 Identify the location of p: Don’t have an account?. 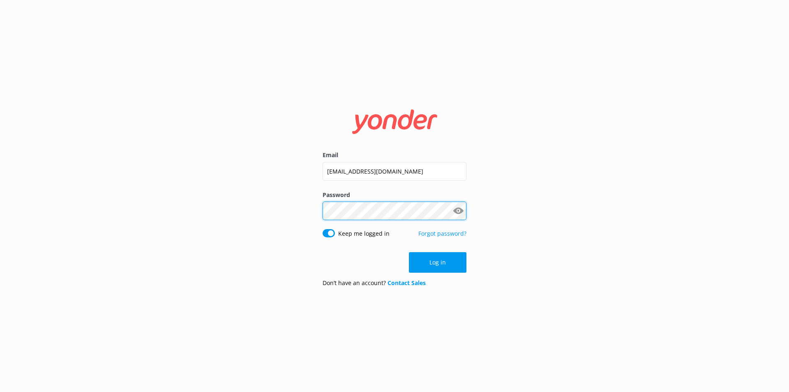
(374, 283).